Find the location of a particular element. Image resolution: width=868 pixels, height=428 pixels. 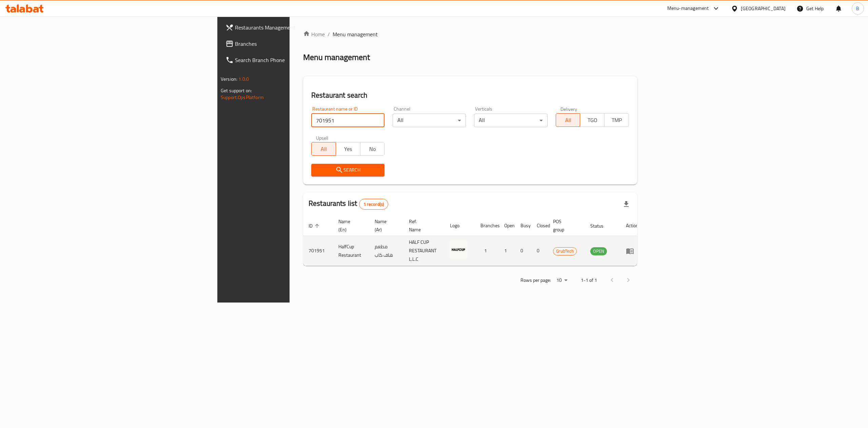

th: Branches is located at coordinates (487, 225).